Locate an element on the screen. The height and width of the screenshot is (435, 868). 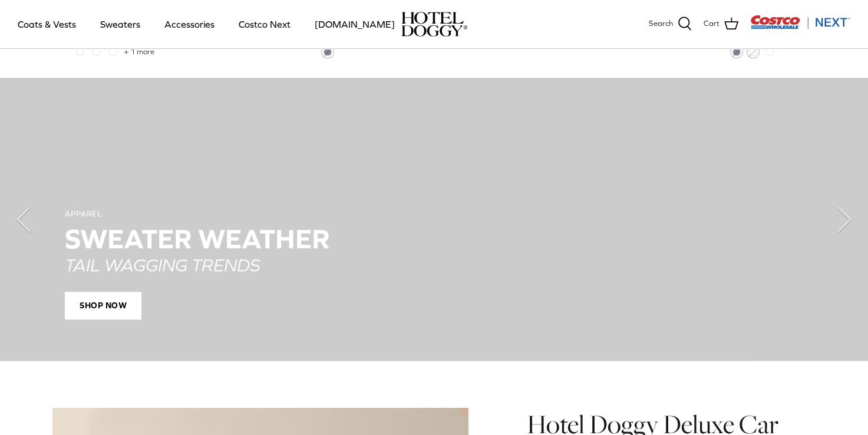
em: TAIL WAGGING TRENDS is located at coordinates (162, 264).